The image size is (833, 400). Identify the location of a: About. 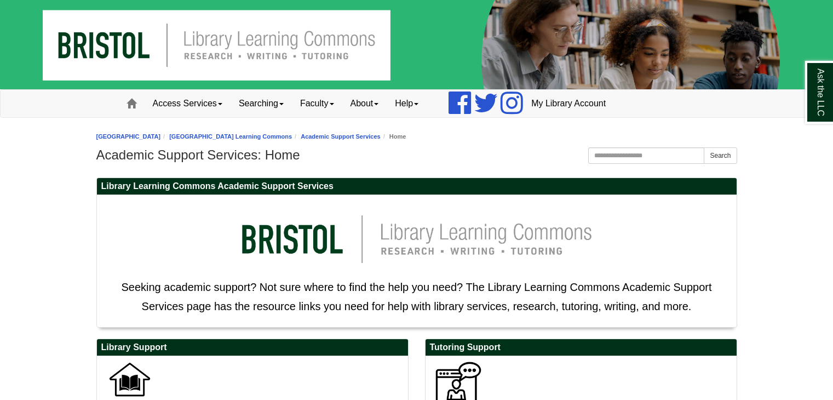
(365, 104).